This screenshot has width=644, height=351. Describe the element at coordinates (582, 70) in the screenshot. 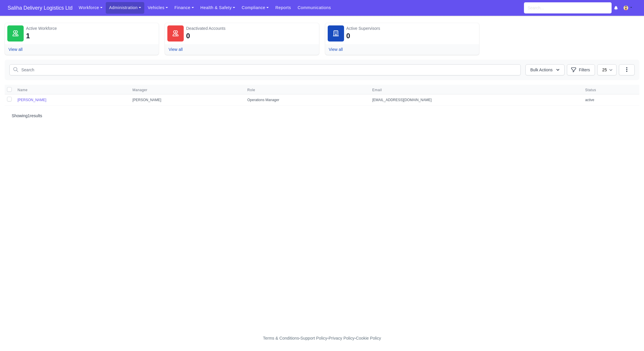

I see `button: Filters` at that location.